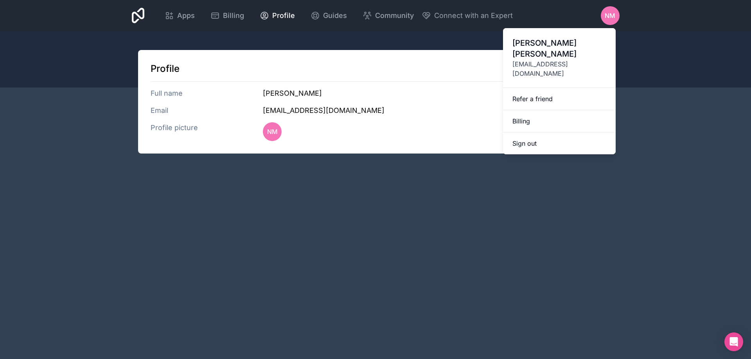 The height and width of the screenshot is (359, 751). What do you see at coordinates (186, 16) in the screenshot?
I see `span: Apps` at bounding box center [186, 16].